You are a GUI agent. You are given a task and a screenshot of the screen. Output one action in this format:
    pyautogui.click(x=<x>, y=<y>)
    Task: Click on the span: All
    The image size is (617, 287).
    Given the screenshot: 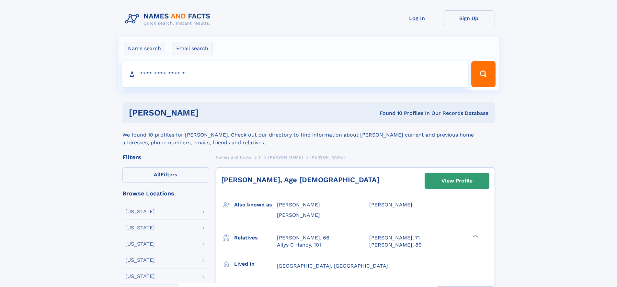 What is the action you would take?
    pyautogui.click(x=157, y=174)
    